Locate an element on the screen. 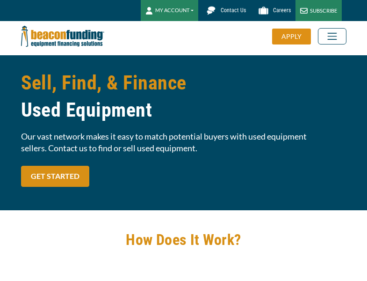  span: Contact Us is located at coordinates (233, 10).